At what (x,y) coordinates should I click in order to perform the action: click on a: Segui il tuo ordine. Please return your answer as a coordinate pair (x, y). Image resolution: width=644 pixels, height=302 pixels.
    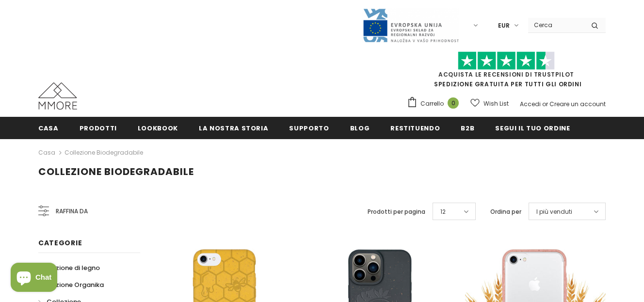
    Looking at the image, I should click on (532, 128).